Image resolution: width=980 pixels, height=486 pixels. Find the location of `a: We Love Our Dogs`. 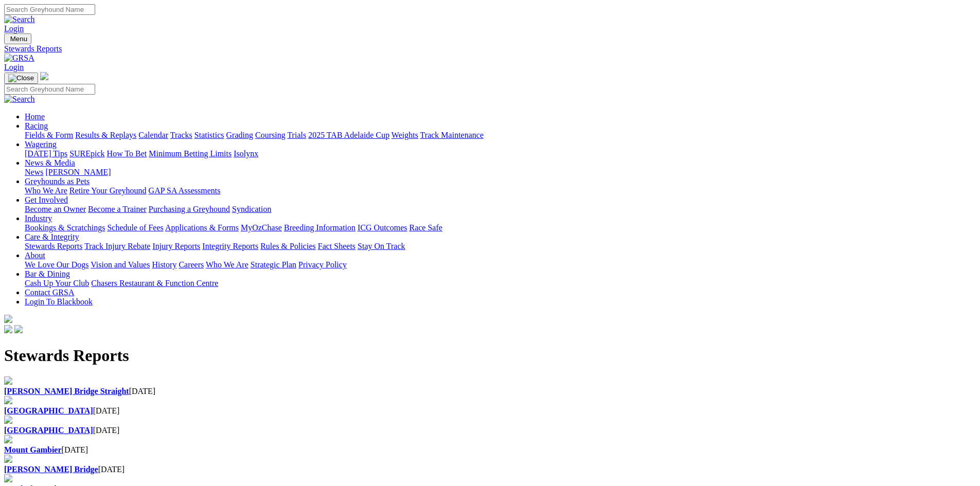

a: We Love Our Dogs is located at coordinates (56, 265).